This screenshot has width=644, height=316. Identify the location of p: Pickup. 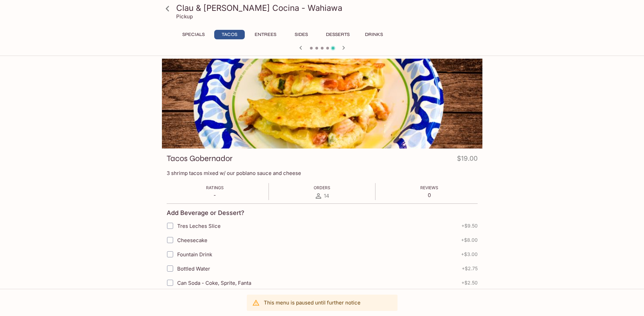
(184, 16).